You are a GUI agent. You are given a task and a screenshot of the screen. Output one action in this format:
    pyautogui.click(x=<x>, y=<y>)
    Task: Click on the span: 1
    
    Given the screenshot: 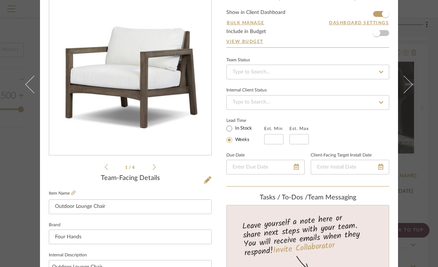 What is the action you would take?
    pyautogui.click(x=127, y=167)
    